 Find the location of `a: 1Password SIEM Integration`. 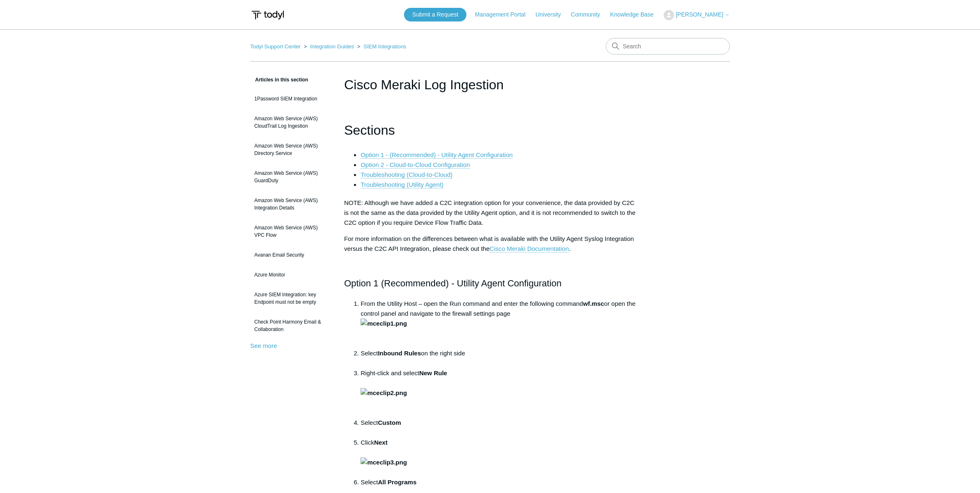

a: 1Password SIEM Integration is located at coordinates (290, 99).